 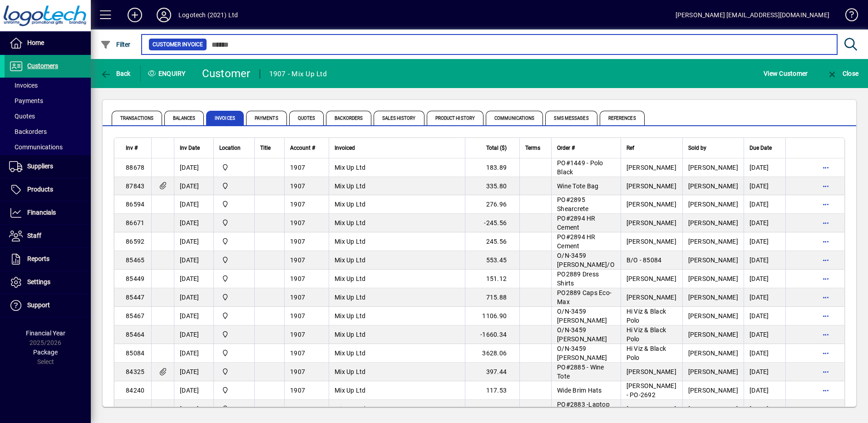 I want to click on span: Filter, so click(x=115, y=44).